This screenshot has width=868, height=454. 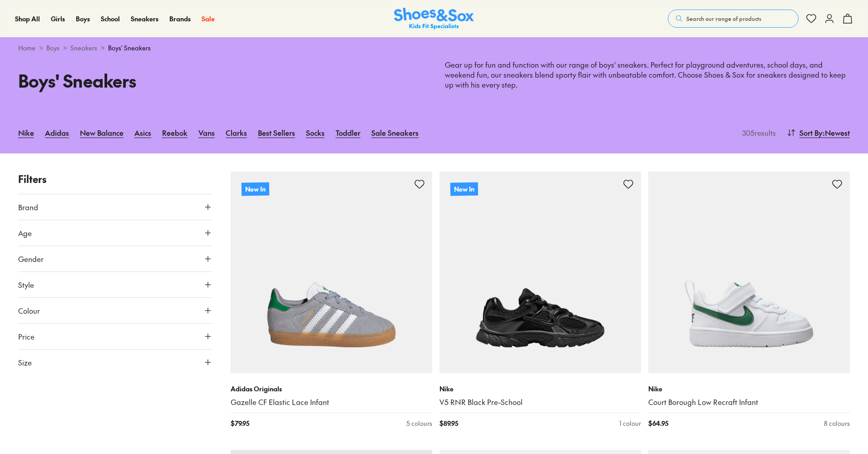 What do you see at coordinates (57, 133) in the screenshot?
I see `a: Adidas` at bounding box center [57, 133].